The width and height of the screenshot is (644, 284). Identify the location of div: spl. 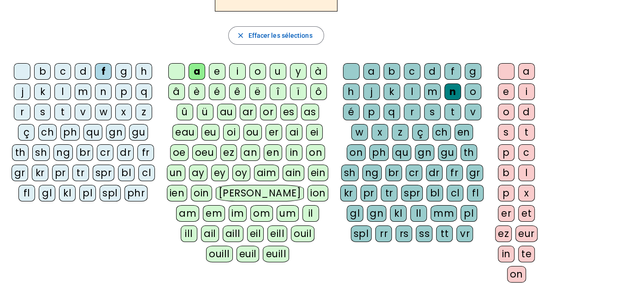
(110, 193).